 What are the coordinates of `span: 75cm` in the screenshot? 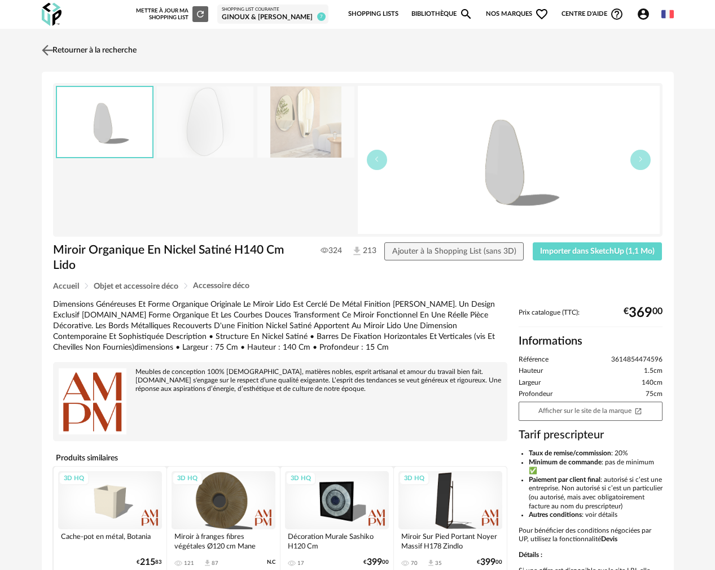 It's located at (654, 394).